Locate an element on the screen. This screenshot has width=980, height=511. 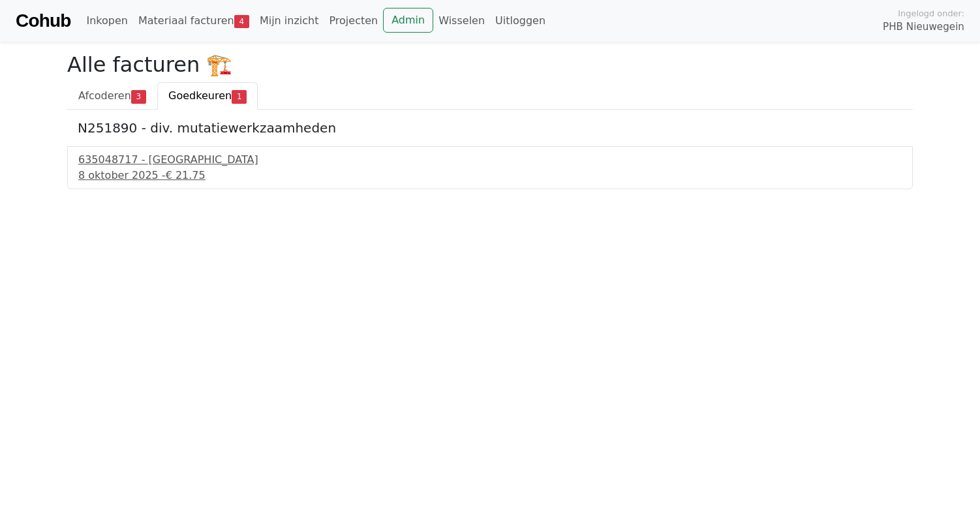
span: € 21.75 is located at coordinates (186, 175).